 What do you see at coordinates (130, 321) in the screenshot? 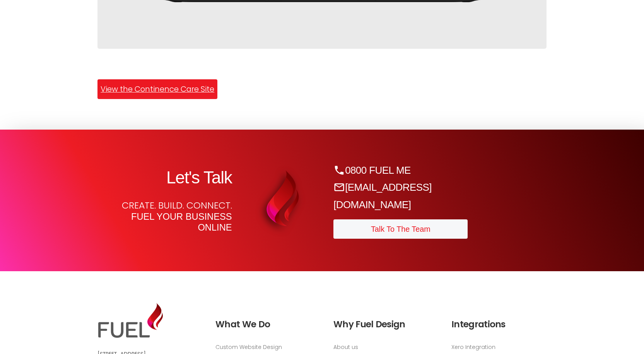
I see `img: Web Design Auckland` at bounding box center [130, 321].